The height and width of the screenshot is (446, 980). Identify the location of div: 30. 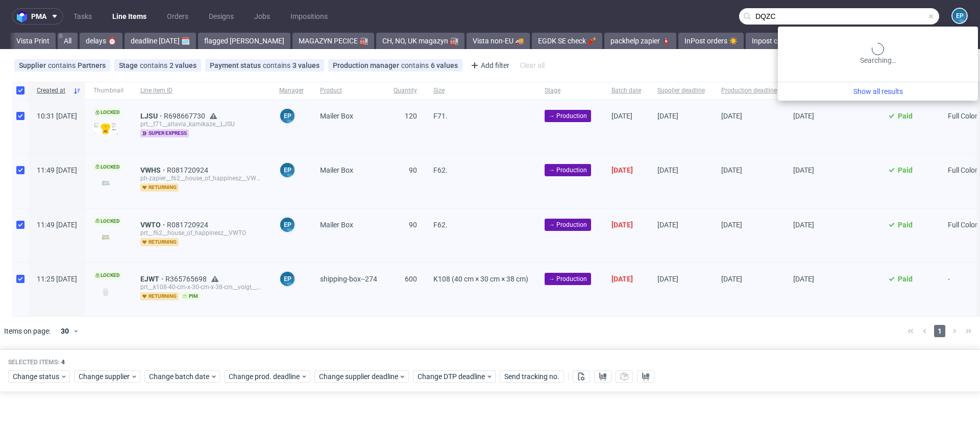
(64, 331).